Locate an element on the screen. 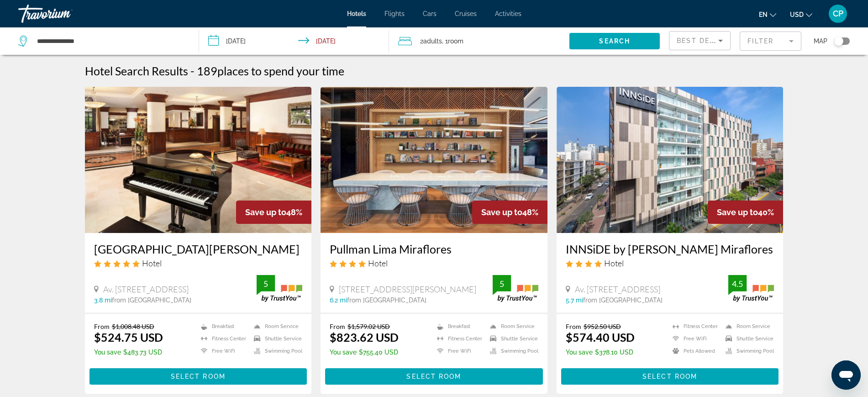 The image size is (868, 397). span: 6.2 mi is located at coordinates (338, 300).